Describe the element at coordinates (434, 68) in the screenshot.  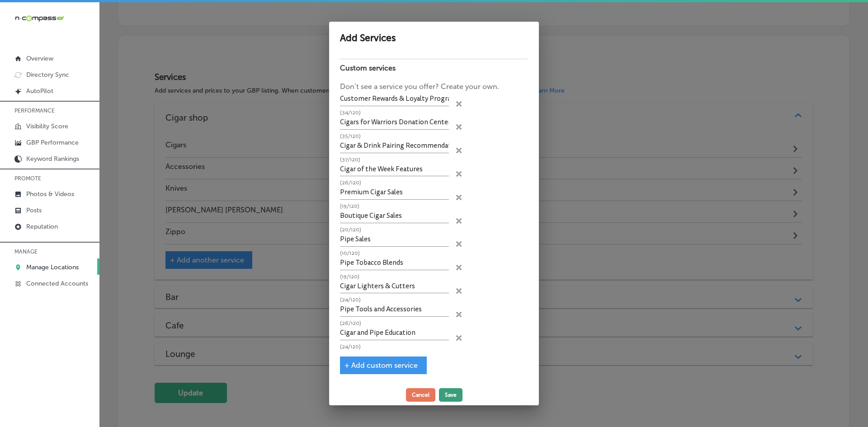
I see `h4: Custom services` at that location.